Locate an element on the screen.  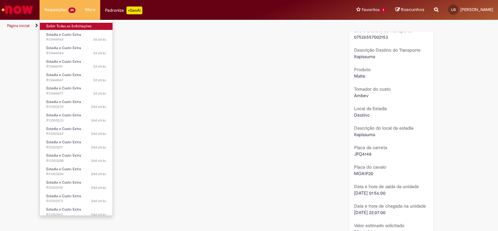
b: Tomador do custo is located at coordinates (372, 89).